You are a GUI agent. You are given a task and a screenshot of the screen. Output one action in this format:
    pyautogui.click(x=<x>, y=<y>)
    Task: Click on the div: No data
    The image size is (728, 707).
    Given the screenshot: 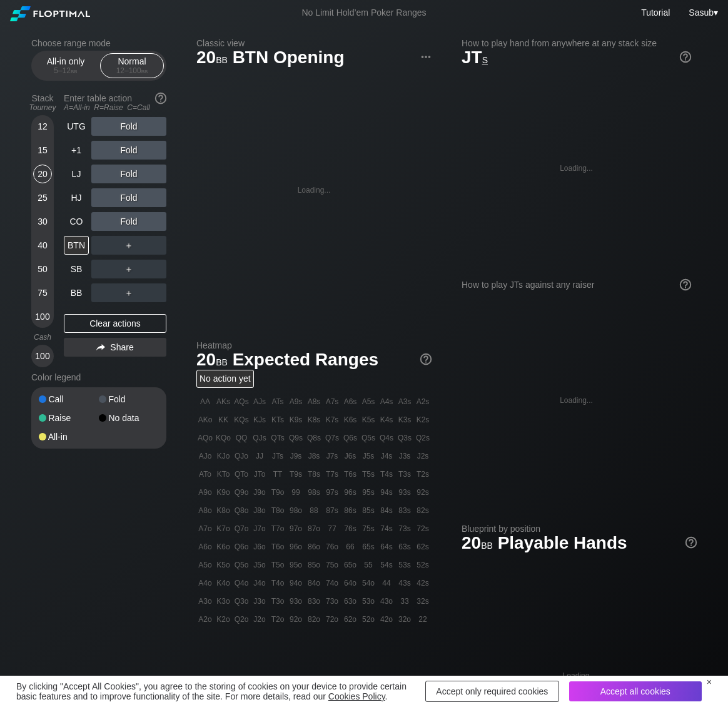 What is the action you would take?
    pyautogui.click(x=129, y=418)
    